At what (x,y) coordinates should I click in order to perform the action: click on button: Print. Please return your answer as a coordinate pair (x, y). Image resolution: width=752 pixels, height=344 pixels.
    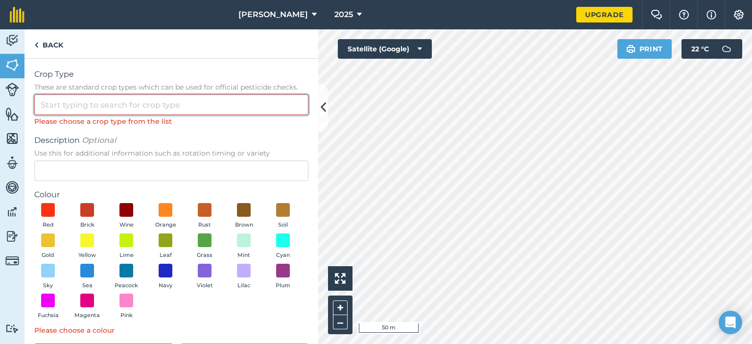
    Looking at the image, I should click on (645, 49).